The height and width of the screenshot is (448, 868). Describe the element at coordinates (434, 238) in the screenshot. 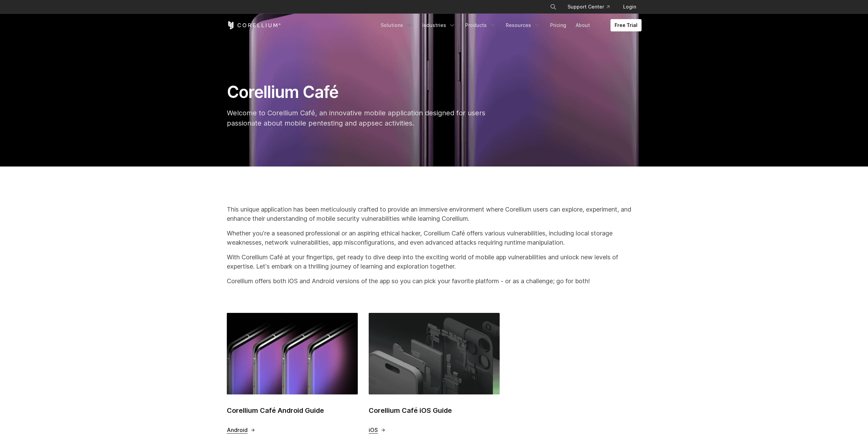

I see `p: Whether you're a seasoned professional or an aspiring ethical hacker, Corellium Café offers vario...` at that location.